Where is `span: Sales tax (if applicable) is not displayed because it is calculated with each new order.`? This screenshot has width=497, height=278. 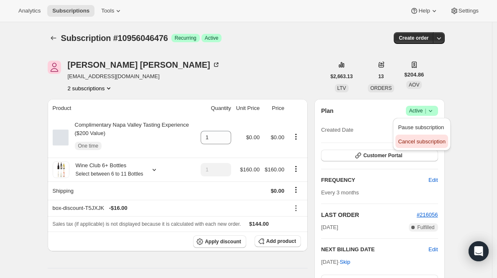
span: Sales tax (if applicable) is not displayed because it is calculated with each new order. is located at coordinates (147, 224).